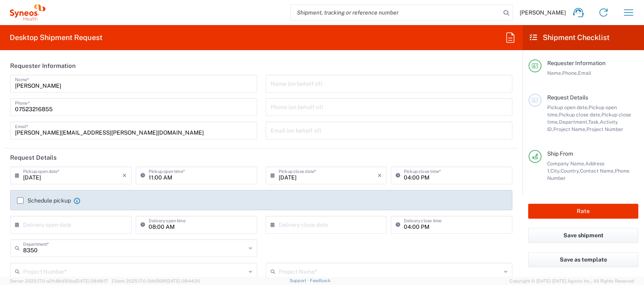 This screenshot has width=644, height=285. I want to click on span: Name,, so click(554, 73).